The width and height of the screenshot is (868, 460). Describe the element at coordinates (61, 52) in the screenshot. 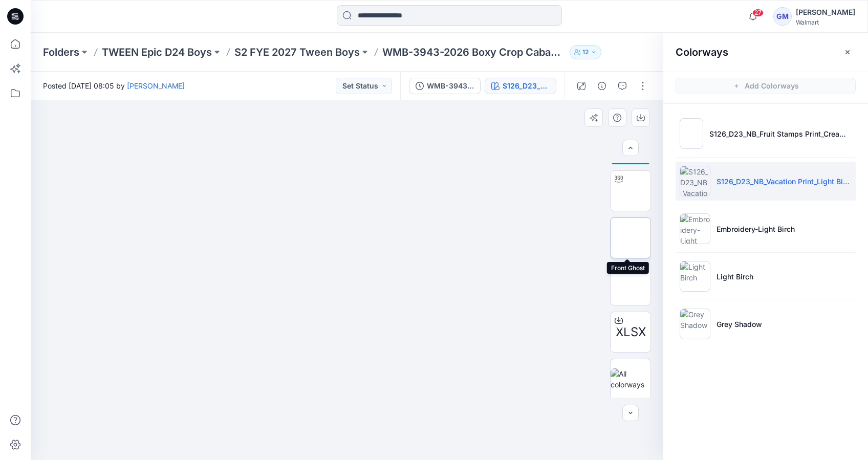

I see `a: Folders` at that location.